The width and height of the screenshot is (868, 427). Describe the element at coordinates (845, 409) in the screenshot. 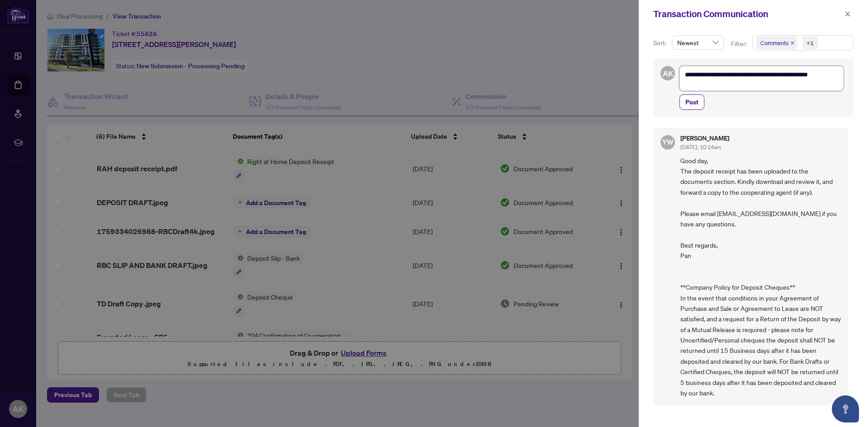

I see `button: Open asap` at that location.